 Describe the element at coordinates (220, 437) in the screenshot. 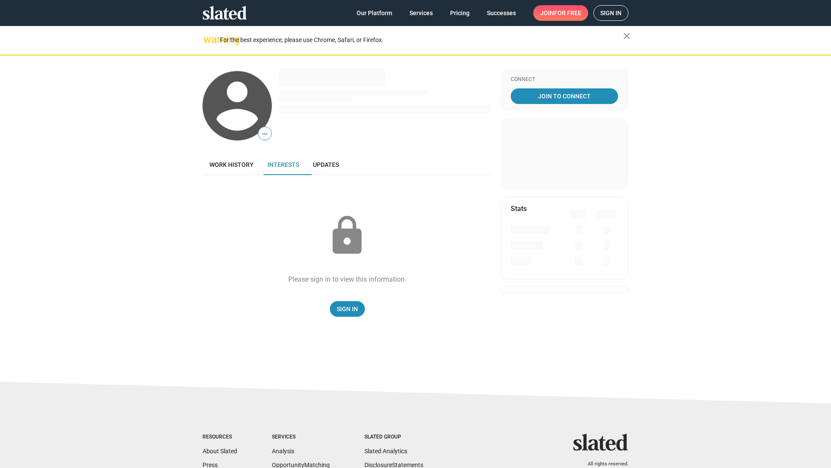

I see `div: Resources` at that location.